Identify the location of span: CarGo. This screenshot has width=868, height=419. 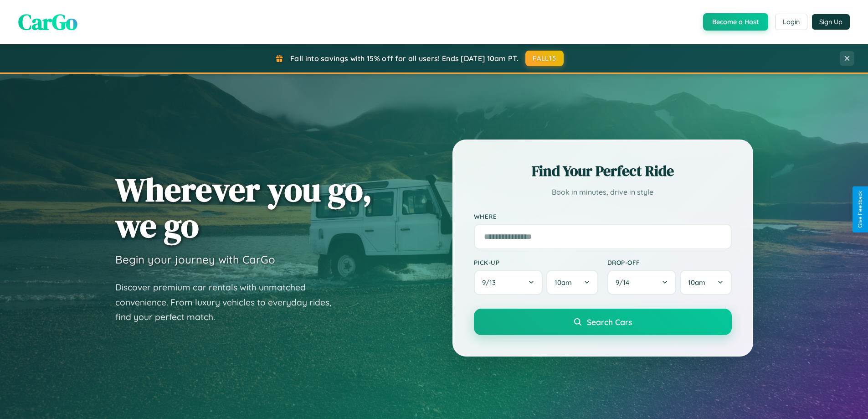
(48, 22).